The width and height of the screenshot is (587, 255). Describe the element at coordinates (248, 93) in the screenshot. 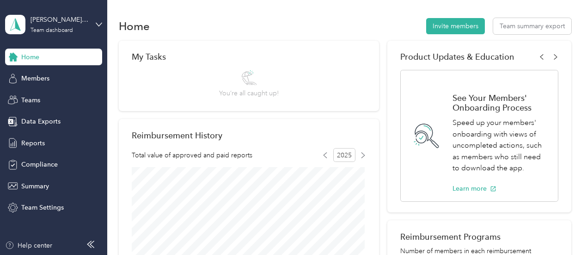

I see `span: You’re all caught up!` at that location.